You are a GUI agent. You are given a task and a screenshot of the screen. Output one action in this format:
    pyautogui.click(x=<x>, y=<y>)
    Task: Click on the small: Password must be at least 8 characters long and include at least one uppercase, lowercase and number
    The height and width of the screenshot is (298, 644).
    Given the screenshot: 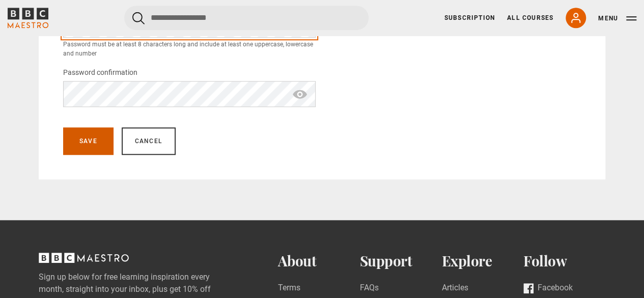 What is the action you would take?
    pyautogui.click(x=189, y=49)
    